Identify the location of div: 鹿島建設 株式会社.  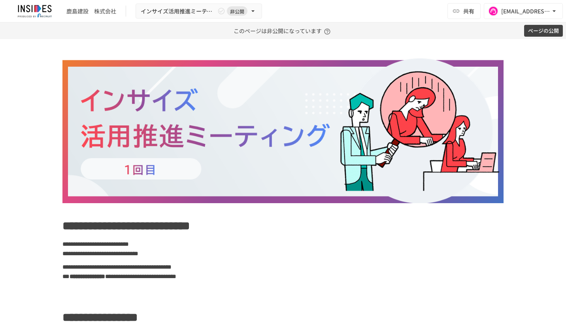
(91, 11).